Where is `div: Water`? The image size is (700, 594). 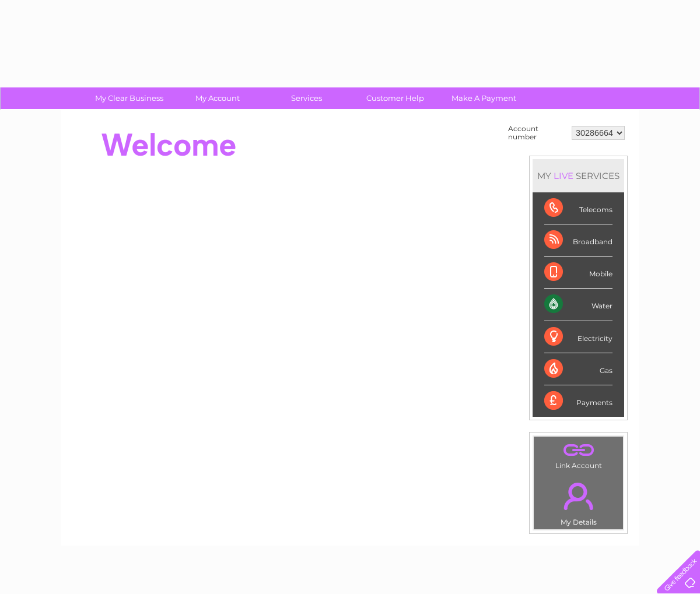
div: Water is located at coordinates (578, 304).